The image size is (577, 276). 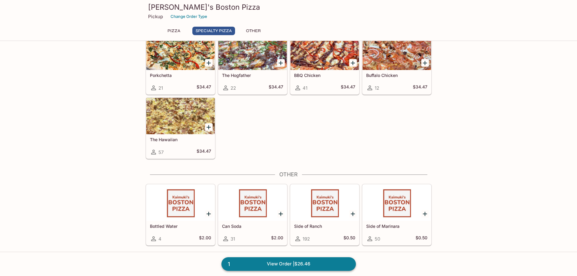 What do you see at coordinates (180, 139) in the screenshot?
I see `h5: The Hawaiian` at bounding box center [180, 139].